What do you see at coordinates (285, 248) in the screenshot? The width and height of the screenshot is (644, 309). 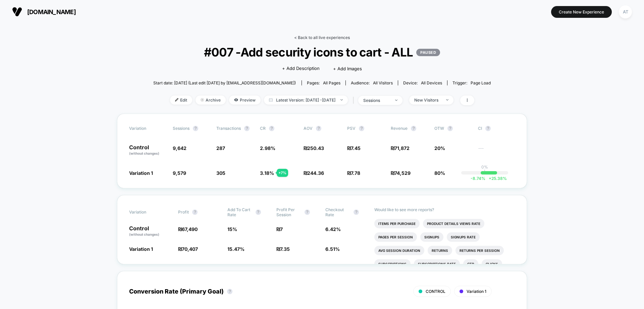 I see `span: 7.35` at bounding box center [285, 248].